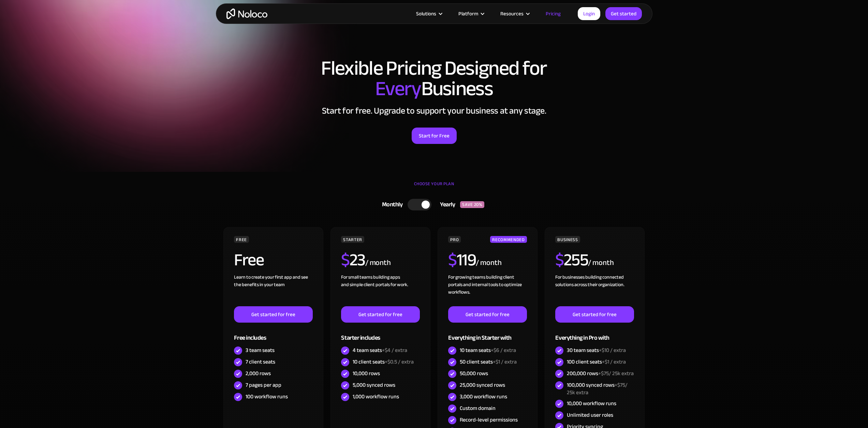 The width and height of the screenshot is (868, 428). I want to click on span: Every, so click(398, 89).